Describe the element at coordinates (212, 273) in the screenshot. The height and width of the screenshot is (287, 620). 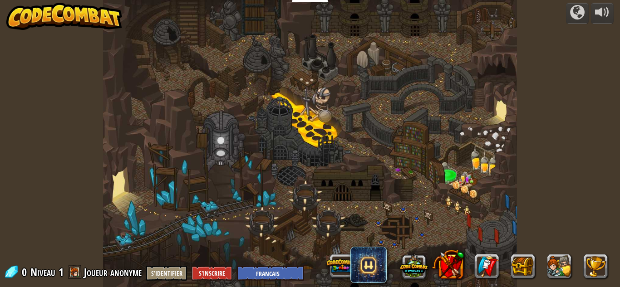
I see `button: S'inscrire` at that location.